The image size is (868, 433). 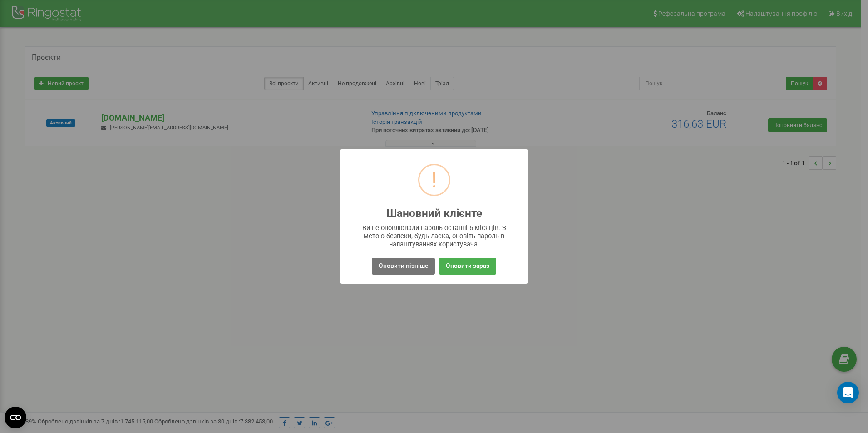 What do you see at coordinates (434, 236) in the screenshot?
I see `div: Ви не оновлювали пароль останні 6 місяців. З метою безпеки, будь ласка, оновіть пароль в налаштув...` at bounding box center [434, 236].